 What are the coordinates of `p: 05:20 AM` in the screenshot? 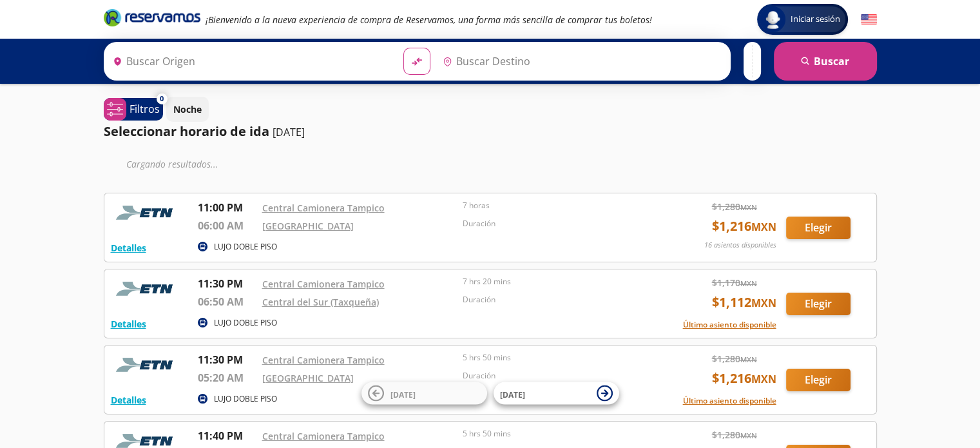 It's located at (227, 378).